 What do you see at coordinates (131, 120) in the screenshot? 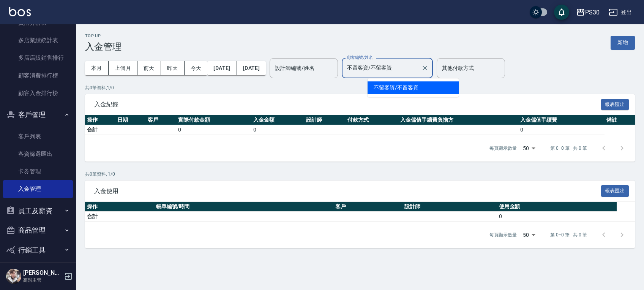
I see `th: 日期` at bounding box center [131, 120].